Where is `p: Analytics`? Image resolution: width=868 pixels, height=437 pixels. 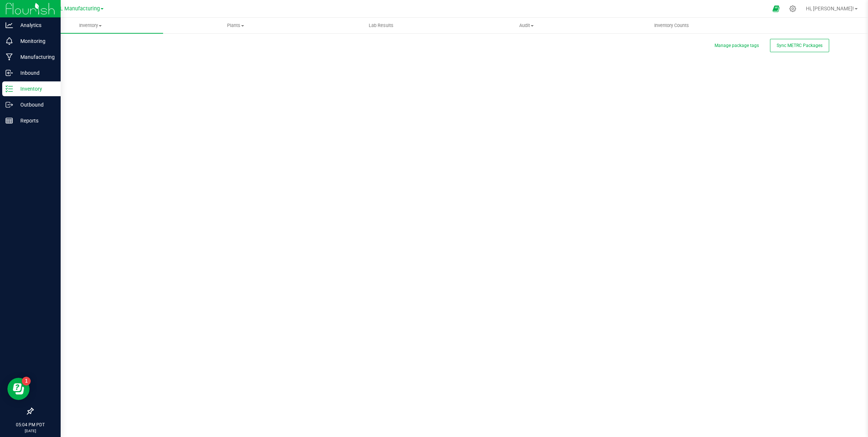
p: Analytics is located at coordinates (35, 25).